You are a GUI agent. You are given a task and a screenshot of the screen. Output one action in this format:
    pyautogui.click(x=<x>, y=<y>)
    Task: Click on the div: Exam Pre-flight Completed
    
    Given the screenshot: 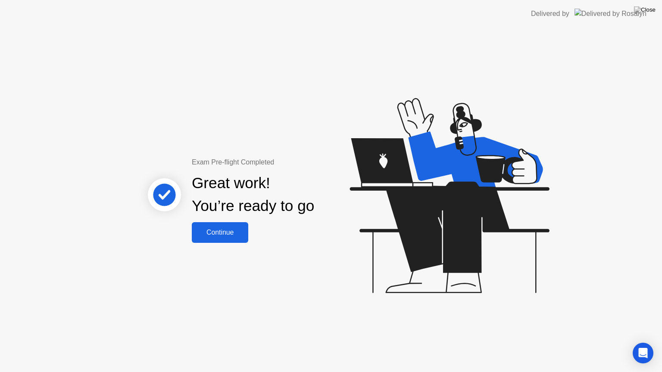 What is the action you would take?
    pyautogui.click(x=281, y=163)
    